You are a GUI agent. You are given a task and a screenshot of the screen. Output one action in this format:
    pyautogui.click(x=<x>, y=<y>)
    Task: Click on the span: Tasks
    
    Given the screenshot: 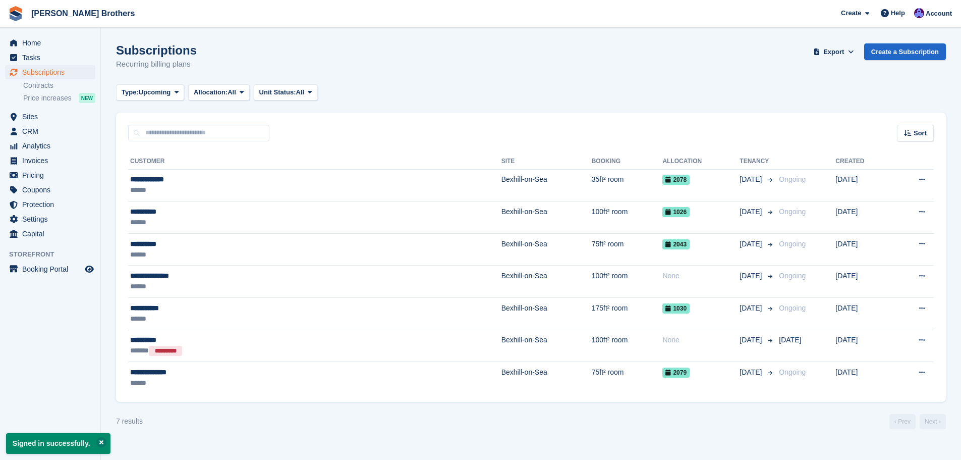 What is the action you would take?
    pyautogui.click(x=52, y=58)
    